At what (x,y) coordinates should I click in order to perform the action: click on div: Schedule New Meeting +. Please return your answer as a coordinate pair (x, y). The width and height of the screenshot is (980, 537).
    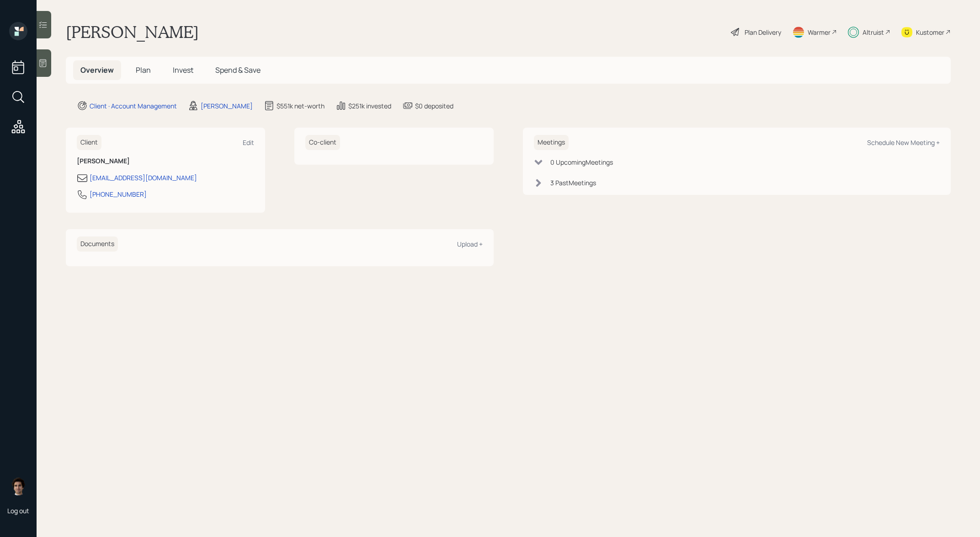
    Looking at the image, I should click on (903, 142).